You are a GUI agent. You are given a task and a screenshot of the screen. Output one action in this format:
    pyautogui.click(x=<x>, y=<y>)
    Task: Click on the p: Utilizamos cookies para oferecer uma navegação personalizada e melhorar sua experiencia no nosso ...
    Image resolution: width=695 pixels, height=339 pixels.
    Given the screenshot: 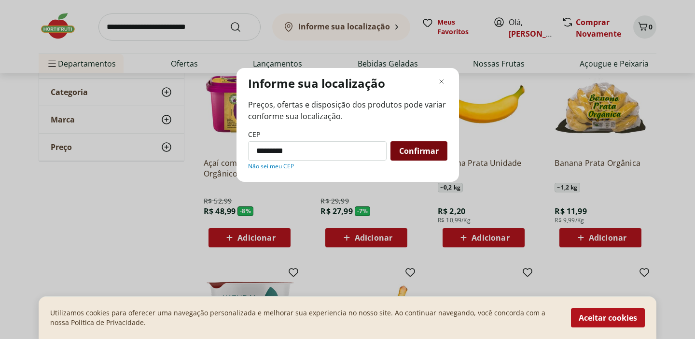 What is the action you would take?
    pyautogui.click(x=304, y=318)
    